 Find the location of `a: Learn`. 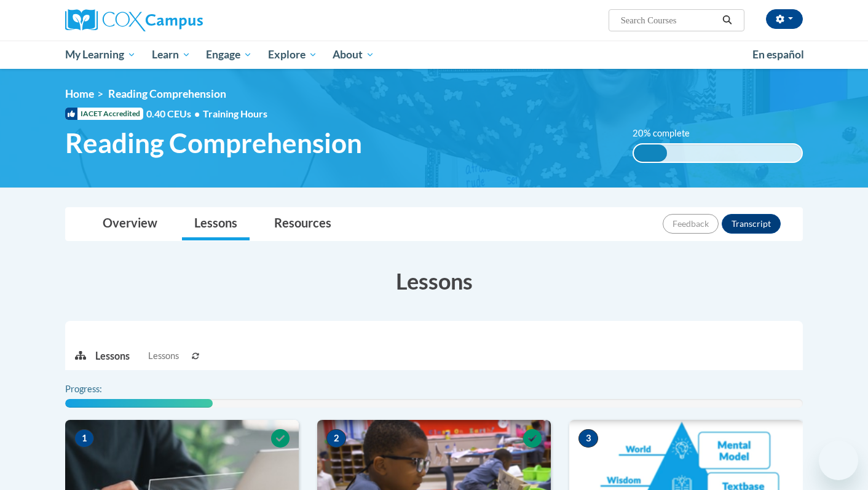

a: Learn is located at coordinates (171, 55).